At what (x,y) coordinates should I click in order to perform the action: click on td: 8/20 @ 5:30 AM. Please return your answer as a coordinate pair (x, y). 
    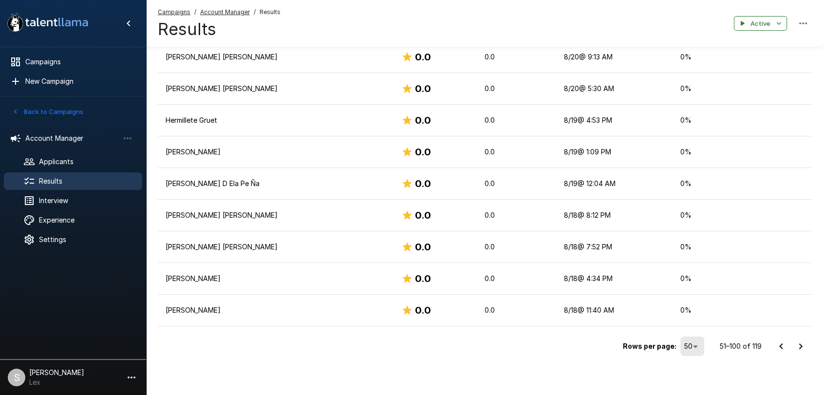
    Looking at the image, I should click on (613, 89).